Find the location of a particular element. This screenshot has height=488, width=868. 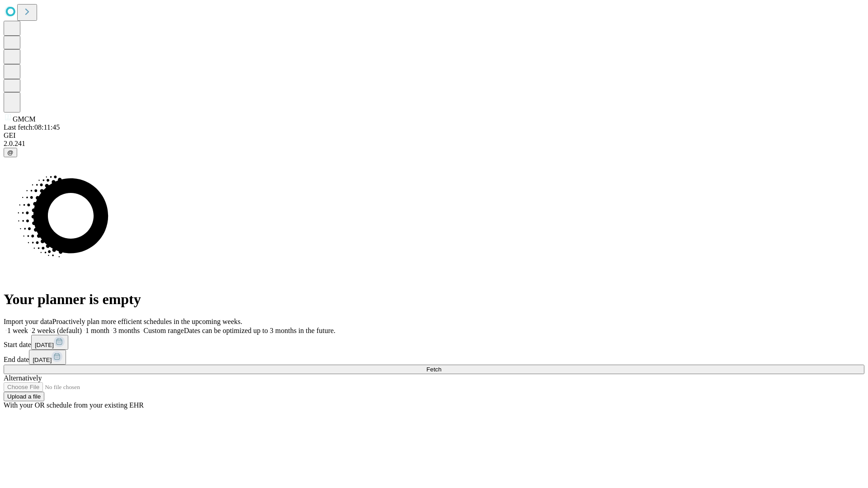

h1: Your planner is empty is located at coordinates (434, 300).